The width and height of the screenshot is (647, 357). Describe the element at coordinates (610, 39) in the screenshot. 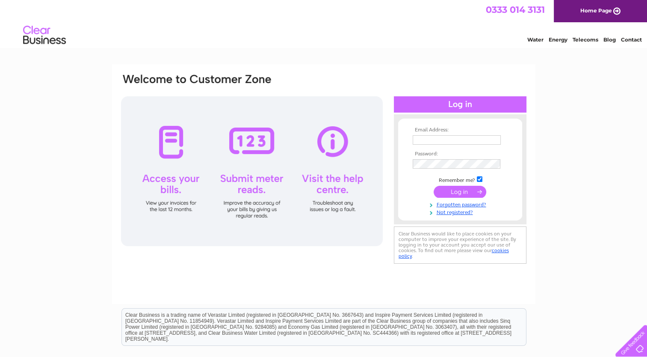

I see `a: Blog` at that location.